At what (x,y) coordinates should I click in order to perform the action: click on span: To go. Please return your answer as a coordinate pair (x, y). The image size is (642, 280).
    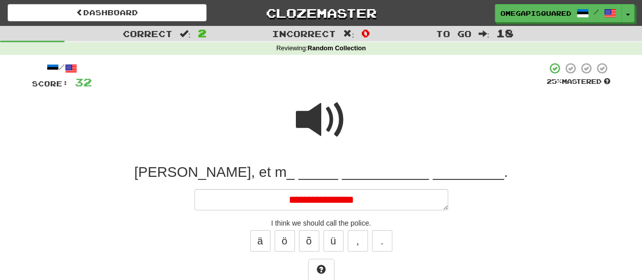
    Looking at the image, I should click on (453, 34).